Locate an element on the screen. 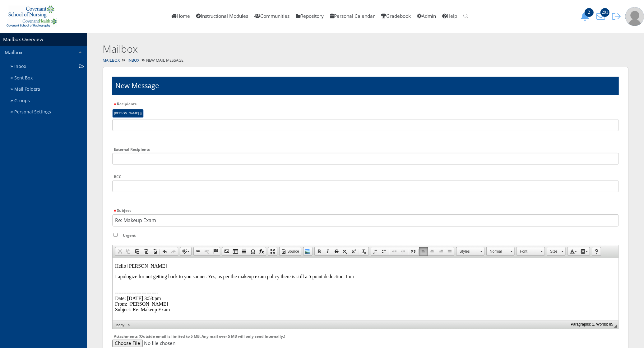 Image resolution: width=644 pixels, height=348 pixels. a: Paste as plain text is located at coordinates (146, 251).